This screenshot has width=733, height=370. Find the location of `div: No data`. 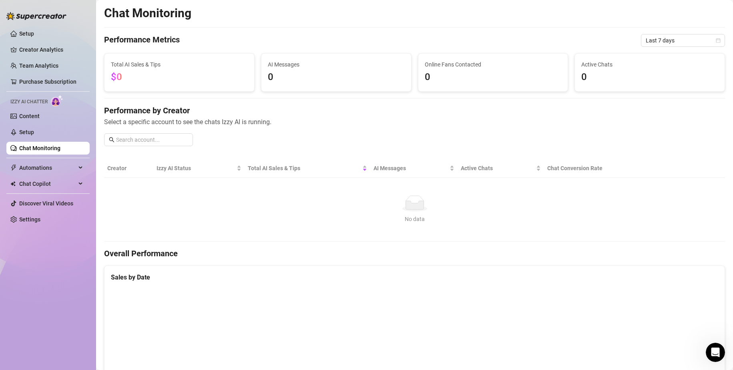

div: No data is located at coordinates (414, 219).